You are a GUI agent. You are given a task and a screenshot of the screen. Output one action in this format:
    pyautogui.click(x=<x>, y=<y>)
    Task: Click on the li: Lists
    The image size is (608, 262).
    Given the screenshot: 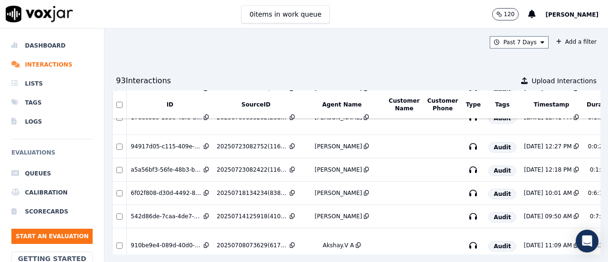 What is the action you would take?
    pyautogui.click(x=52, y=84)
    